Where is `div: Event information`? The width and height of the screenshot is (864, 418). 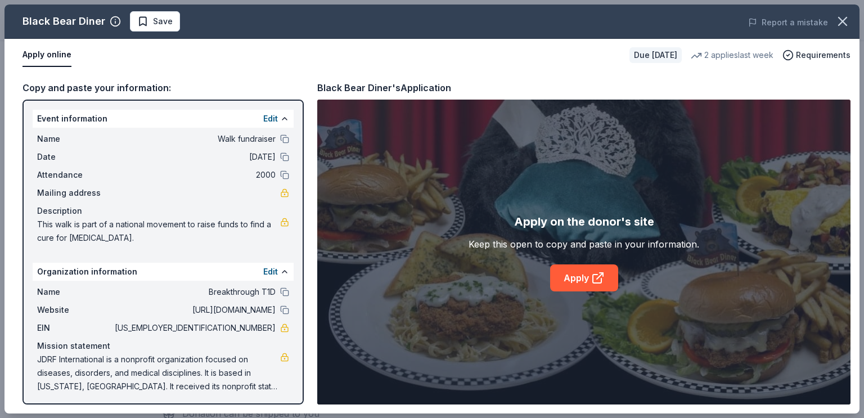 div: Event information is located at coordinates (163, 119).